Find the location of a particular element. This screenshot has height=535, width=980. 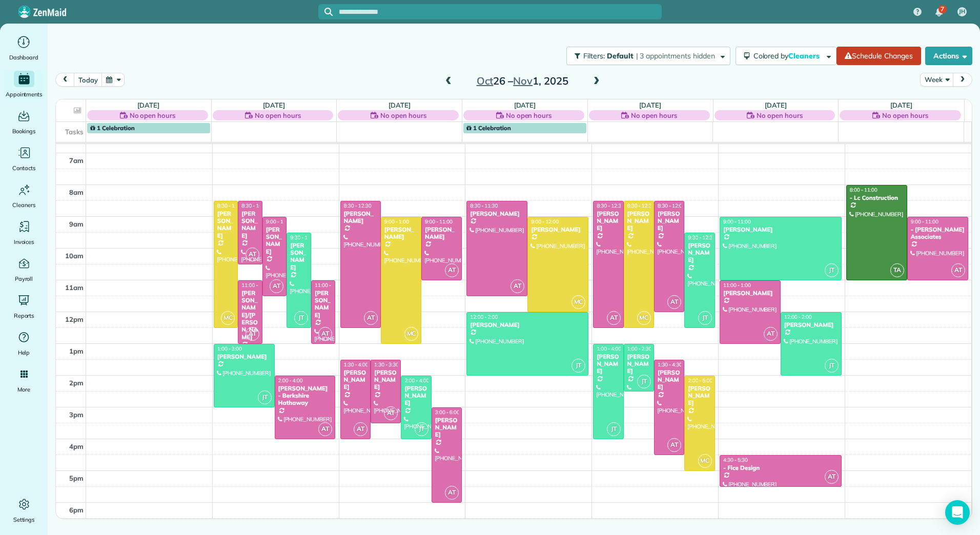

span: MC is located at coordinates (411, 334).